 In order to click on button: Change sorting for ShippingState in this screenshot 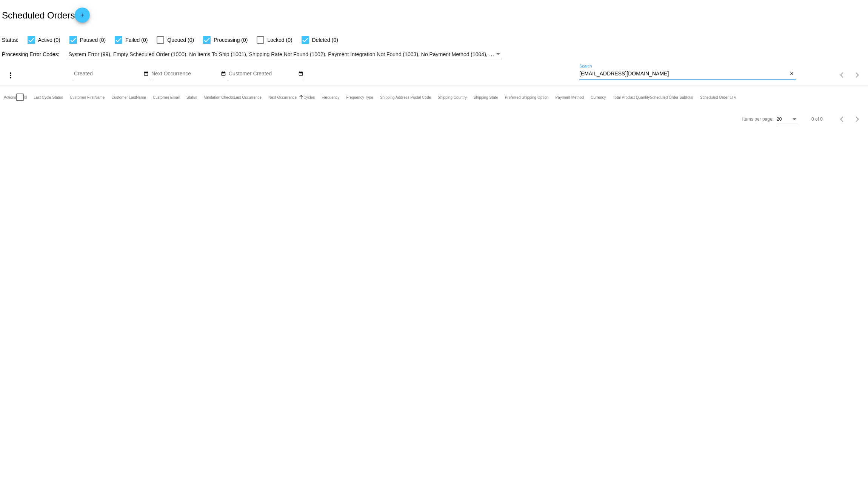, I will do `click(486, 97)`.